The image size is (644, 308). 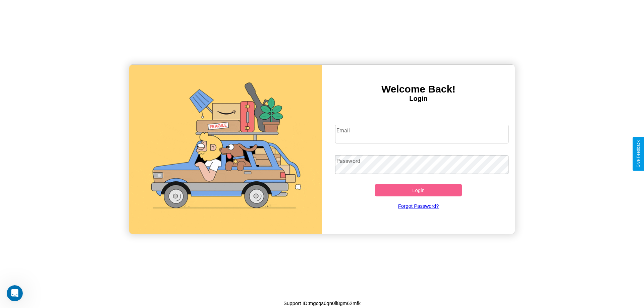 I want to click on h4: Login, so click(x=419, y=99).